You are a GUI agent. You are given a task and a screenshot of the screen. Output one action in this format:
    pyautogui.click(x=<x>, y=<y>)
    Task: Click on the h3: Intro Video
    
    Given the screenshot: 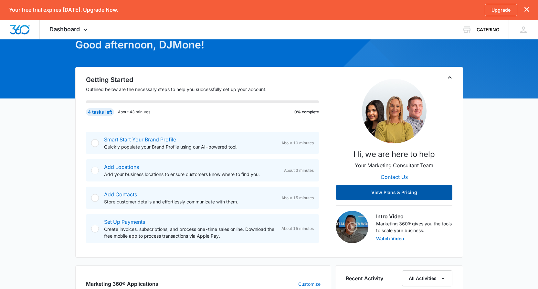 What is the action you would take?
    pyautogui.click(x=414, y=216)
    